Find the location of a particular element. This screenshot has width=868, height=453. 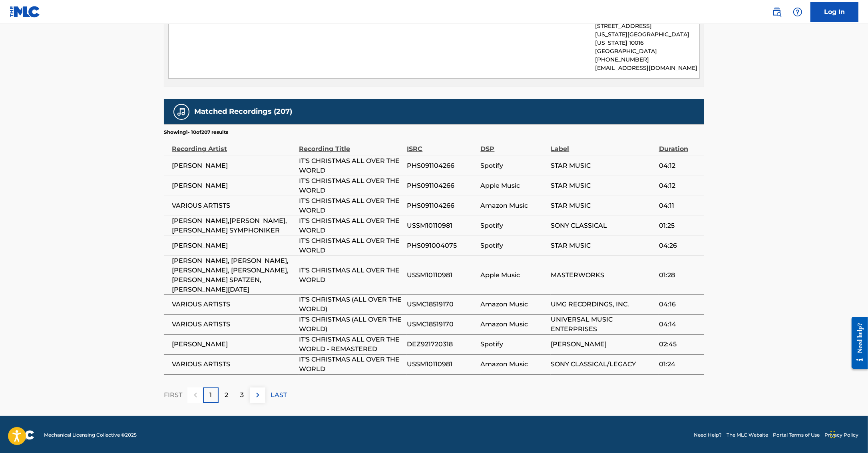

div: ISRC is located at coordinates (442, 145).